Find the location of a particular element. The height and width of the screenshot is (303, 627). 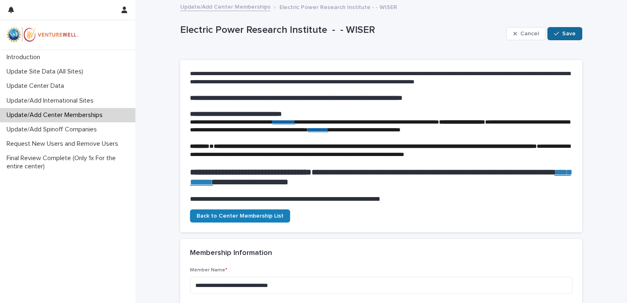

button: Cancel is located at coordinates (526, 34).